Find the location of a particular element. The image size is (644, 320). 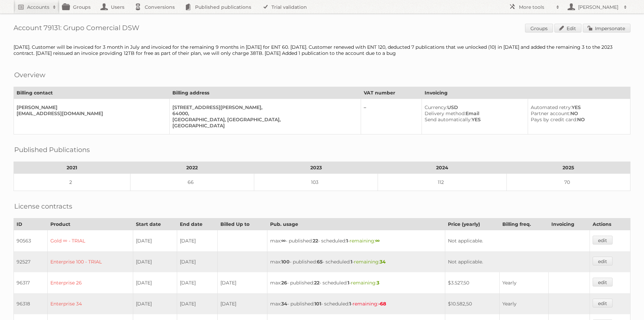

th: 2023 is located at coordinates (316, 168).